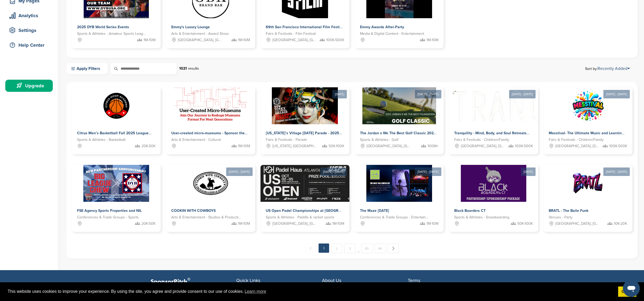 The width and height of the screenshot is (644, 301). Describe the element at coordinates (627, 292) in the screenshot. I see `a: dismiss cookie message` at that location.